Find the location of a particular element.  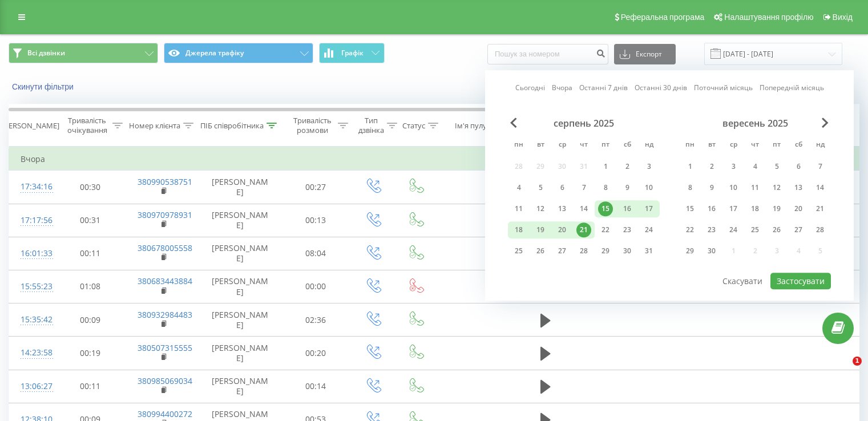

td: 00:14 is located at coordinates (315, 386).